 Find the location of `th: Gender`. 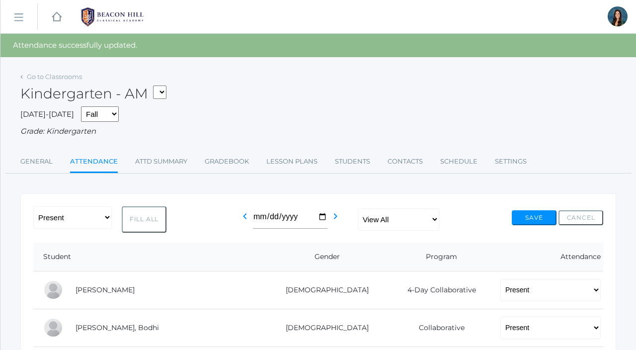

th: Gender is located at coordinates (323, 257).